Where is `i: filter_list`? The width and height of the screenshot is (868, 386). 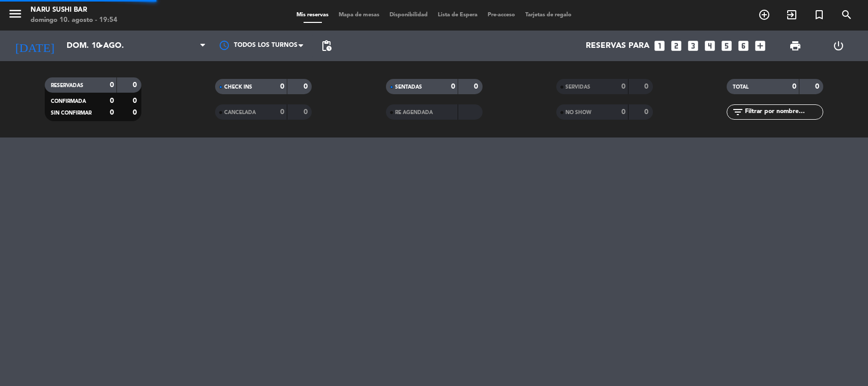
i: filter_list is located at coordinates (737, 112).